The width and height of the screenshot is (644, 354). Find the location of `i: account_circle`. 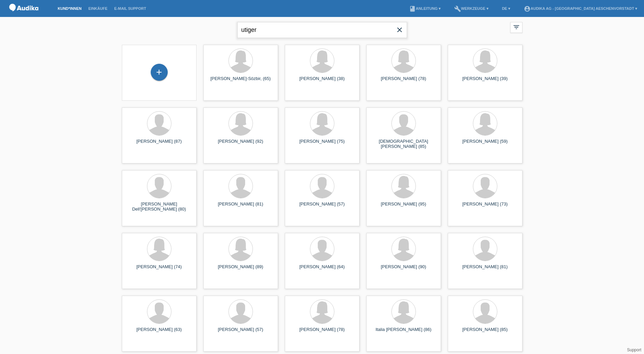

i: account_circle is located at coordinates (528, 9).